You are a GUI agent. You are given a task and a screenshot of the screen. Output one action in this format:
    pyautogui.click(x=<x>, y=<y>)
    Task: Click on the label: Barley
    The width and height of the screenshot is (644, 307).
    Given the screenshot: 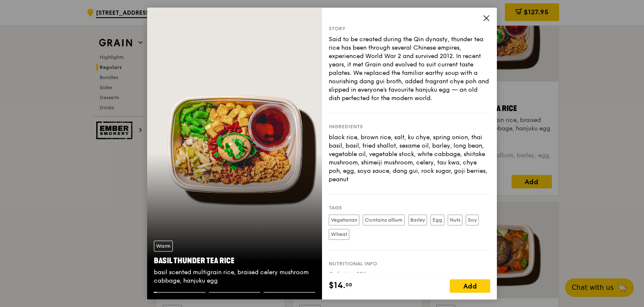 What is the action you would take?
    pyautogui.click(x=417, y=220)
    